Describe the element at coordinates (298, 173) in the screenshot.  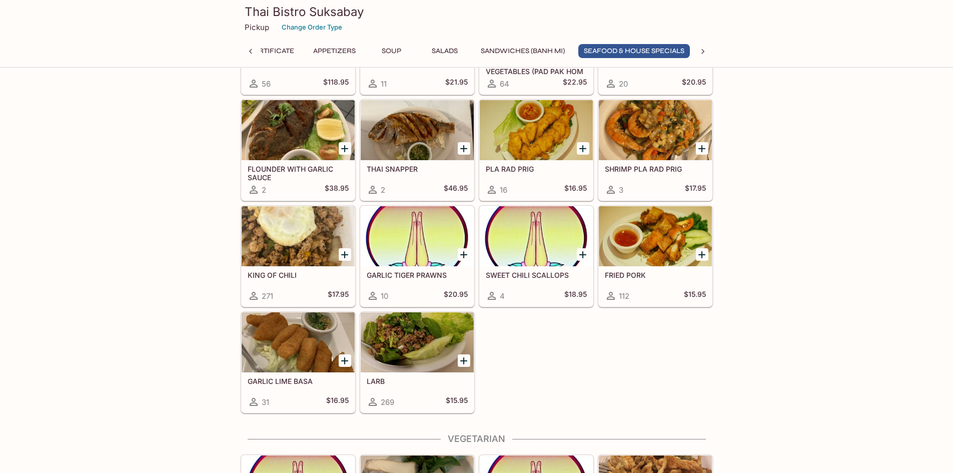
I see `h5: FLOUNDER WITH GARLIC SAUCE` at that location.